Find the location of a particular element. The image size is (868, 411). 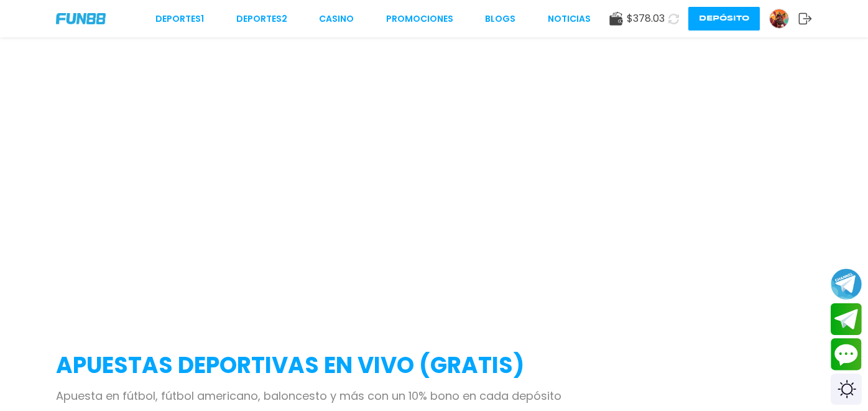

img: Company Logo is located at coordinates (81, 19).